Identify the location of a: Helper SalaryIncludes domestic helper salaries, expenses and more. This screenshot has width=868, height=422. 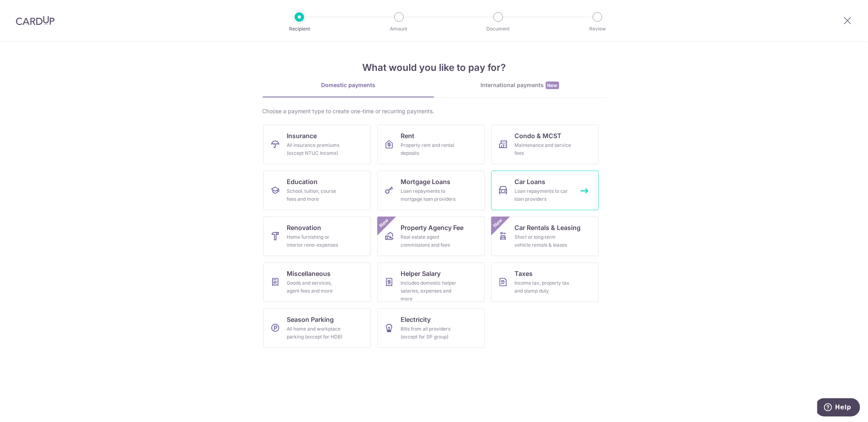
(431, 283).